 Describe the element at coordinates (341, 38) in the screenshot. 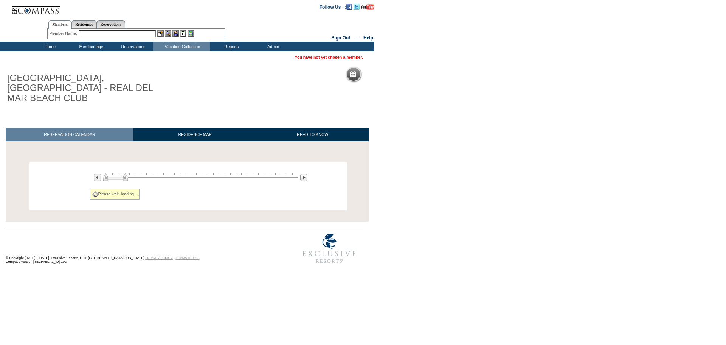

I see `a: Sign Out` at that location.